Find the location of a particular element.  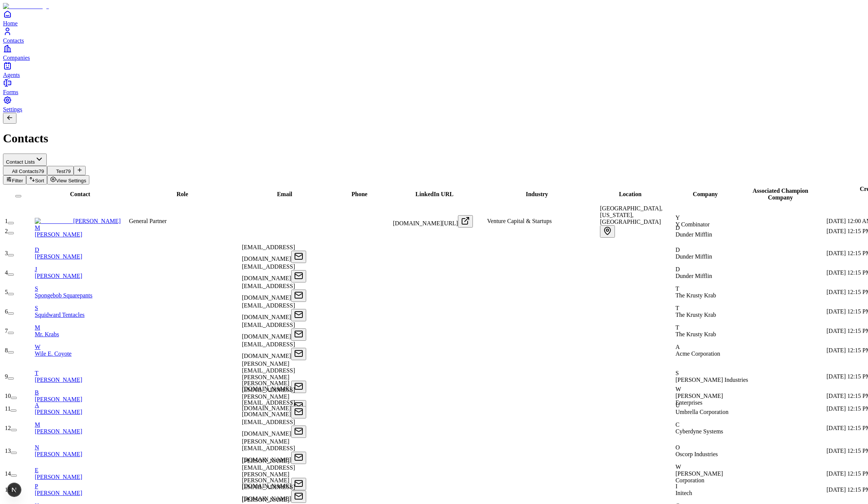

div: OOscorp Industries is located at coordinates (712, 451).